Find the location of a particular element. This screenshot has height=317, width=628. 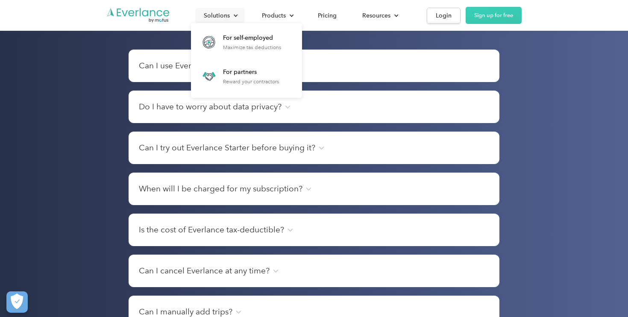

a: Sign up for free is located at coordinates (494, 15).